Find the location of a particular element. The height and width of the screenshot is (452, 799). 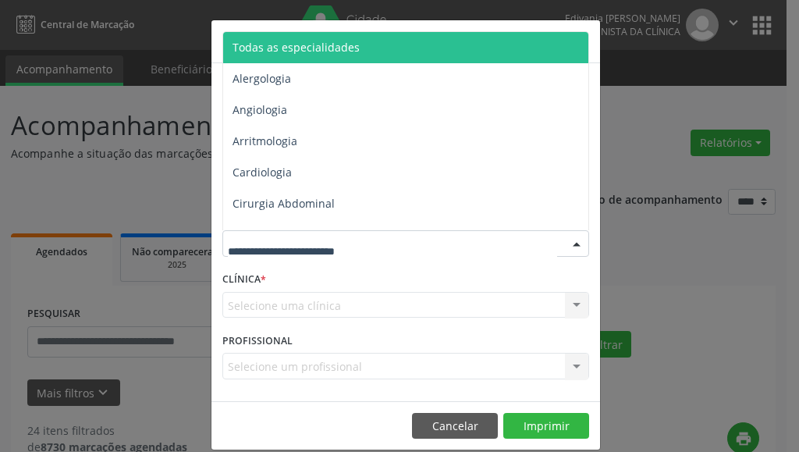

span: Arritmologia is located at coordinates (264, 140).